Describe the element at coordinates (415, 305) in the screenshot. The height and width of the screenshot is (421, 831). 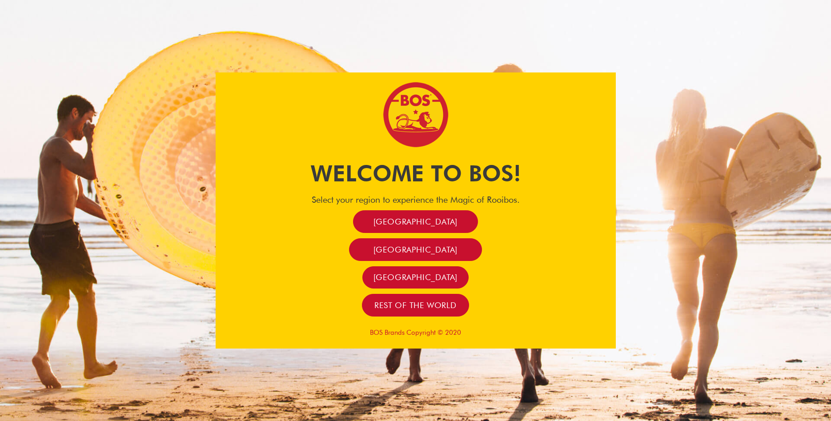
I see `span: Rest of the world` at that location.